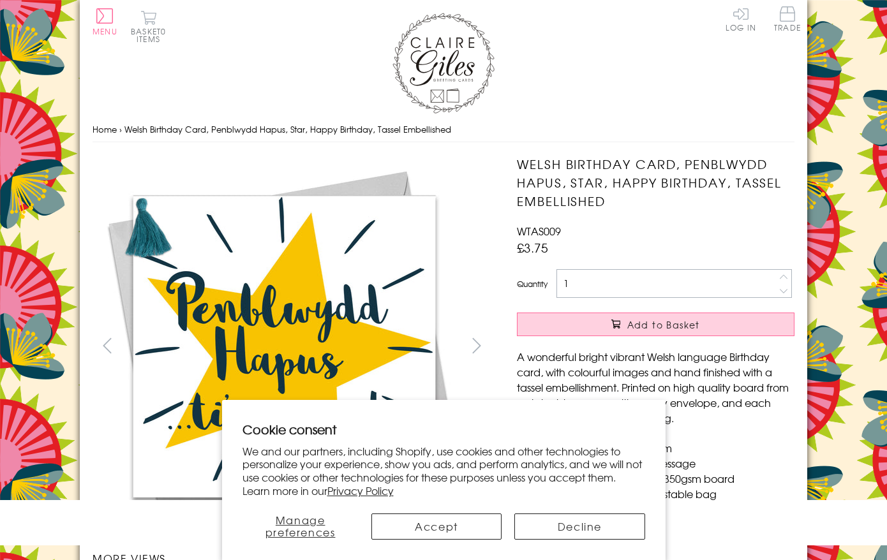 The height and width of the screenshot is (560, 887). Describe the element at coordinates (741, 18) in the screenshot. I see `a: Log In` at that location.